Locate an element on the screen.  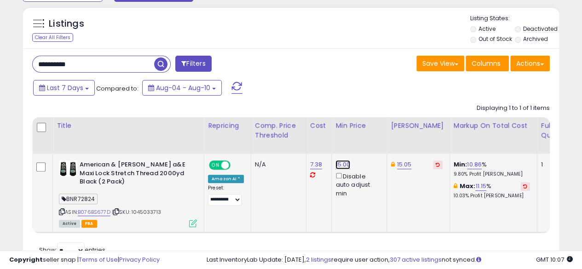
button: Actions is located at coordinates (530, 64).